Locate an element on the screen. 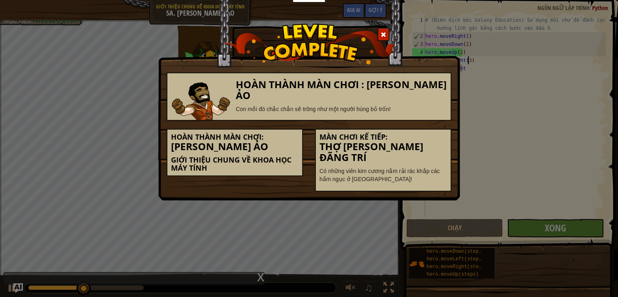 This screenshot has height=297, width=618. img: level_complete.png is located at coordinates (309, 44).